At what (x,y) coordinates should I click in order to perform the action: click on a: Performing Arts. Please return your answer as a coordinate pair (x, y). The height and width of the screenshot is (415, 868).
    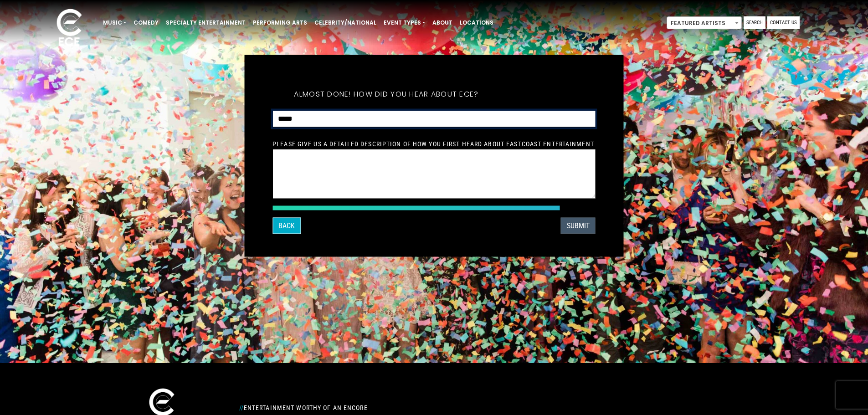
    Looking at the image, I should click on (280, 23).